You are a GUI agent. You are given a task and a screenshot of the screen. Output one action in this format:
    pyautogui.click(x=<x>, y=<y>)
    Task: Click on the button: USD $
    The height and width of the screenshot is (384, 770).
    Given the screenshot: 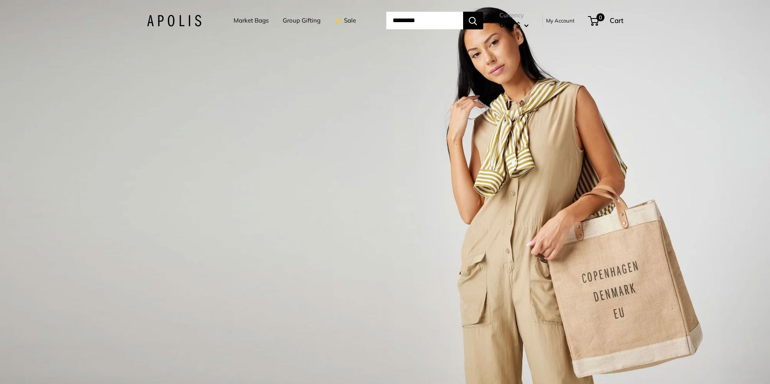 What is the action you would take?
    pyautogui.click(x=514, y=25)
    